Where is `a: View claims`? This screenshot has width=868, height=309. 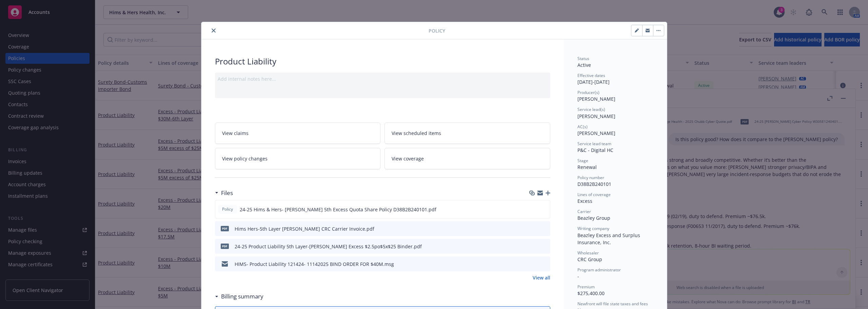
a: View claims is located at coordinates (298, 133).